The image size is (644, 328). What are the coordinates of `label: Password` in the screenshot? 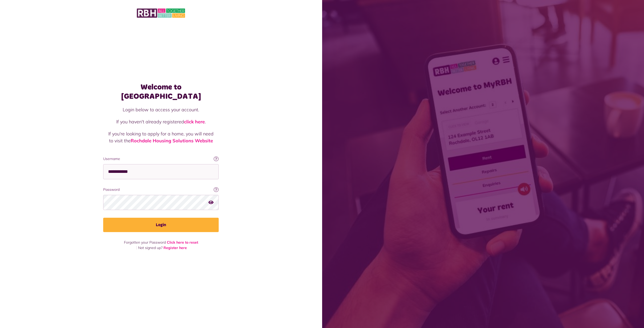 It's located at (161, 190).